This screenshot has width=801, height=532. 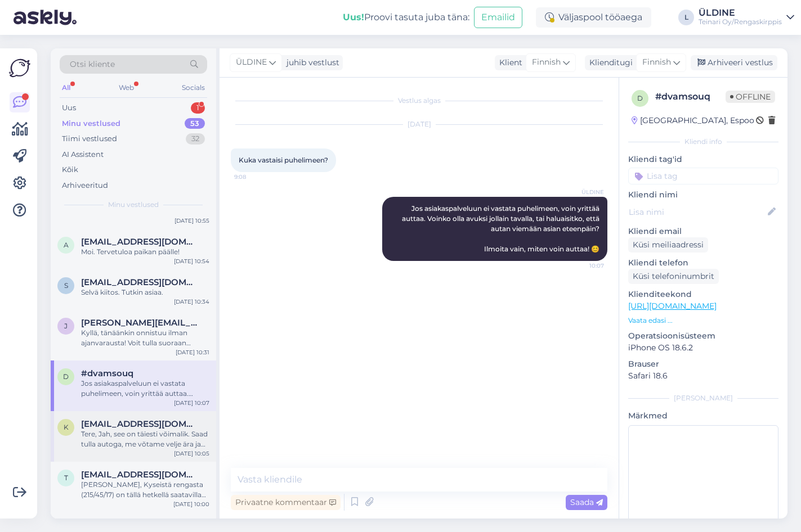 What do you see at coordinates (673, 276) in the screenshot?
I see `div: Küsi telefoninumbrit` at bounding box center [673, 276].